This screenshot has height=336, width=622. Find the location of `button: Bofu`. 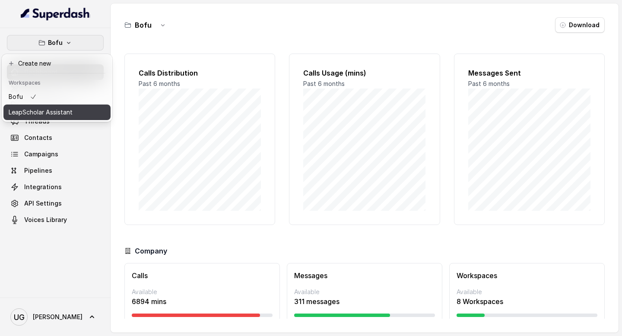

button: Bofu is located at coordinates (55, 43).